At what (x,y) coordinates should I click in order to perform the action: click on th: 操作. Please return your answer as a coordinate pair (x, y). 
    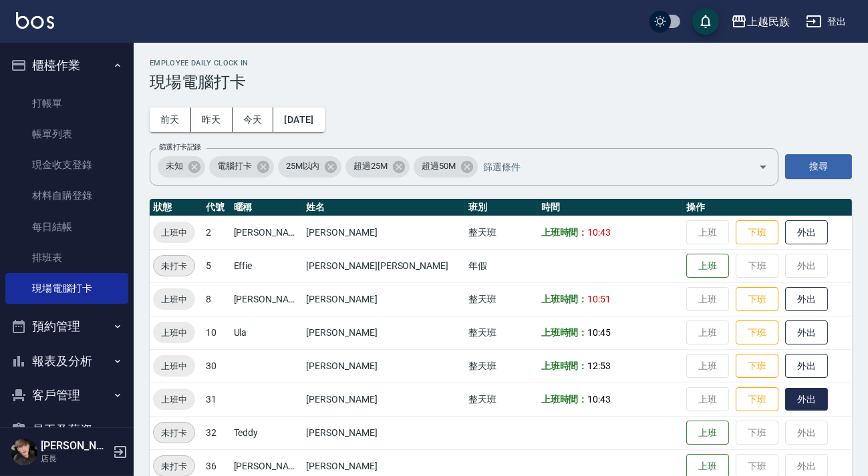
    Looking at the image, I should click on (767, 208).